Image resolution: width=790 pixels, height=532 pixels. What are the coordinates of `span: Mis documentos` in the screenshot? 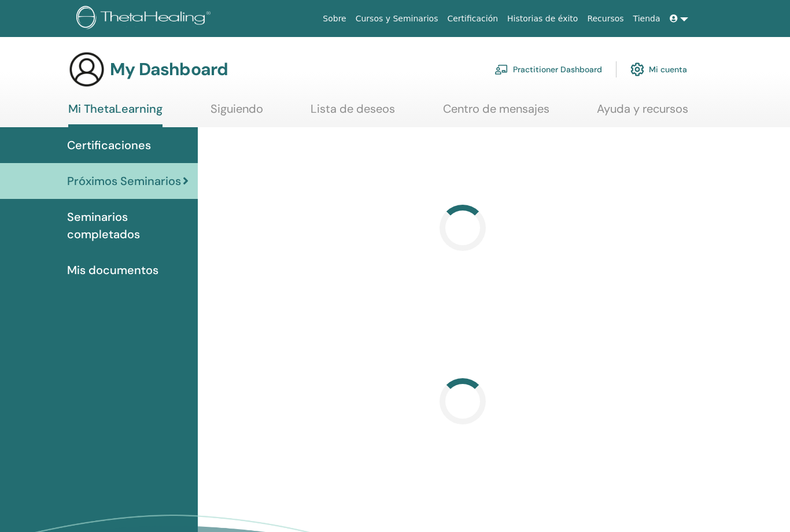 It's located at (112, 270).